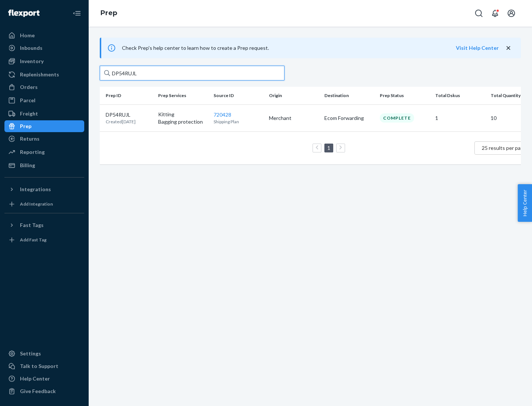  What do you see at coordinates (223, 114) in the screenshot?
I see `a: 720428` at bounding box center [223, 114].